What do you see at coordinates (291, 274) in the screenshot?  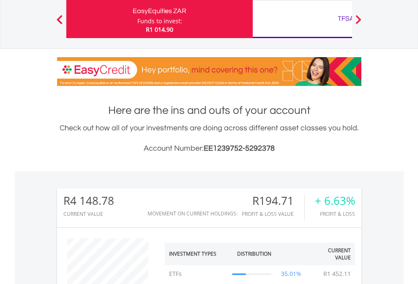 I see `td: 35.01%` at bounding box center [291, 274].